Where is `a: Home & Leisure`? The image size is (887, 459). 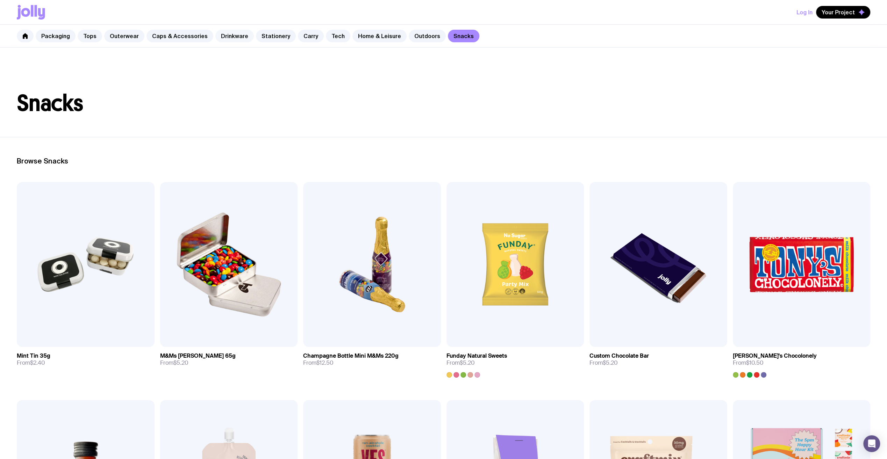 a: Home & Leisure is located at coordinates (379, 36).